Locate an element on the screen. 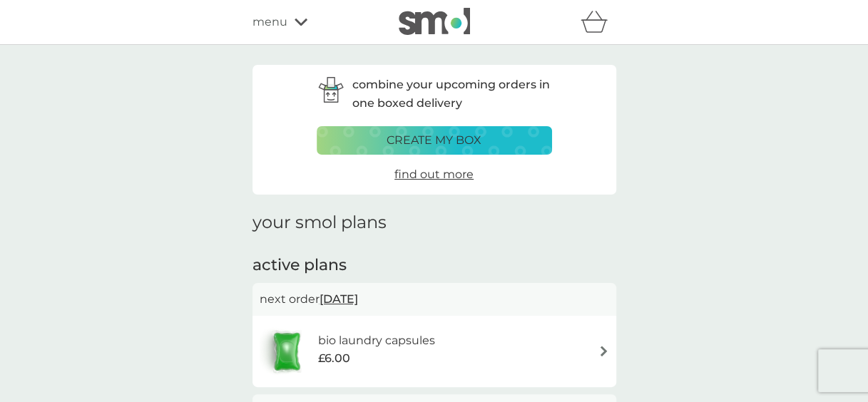  div: basket is located at coordinates (599, 22).